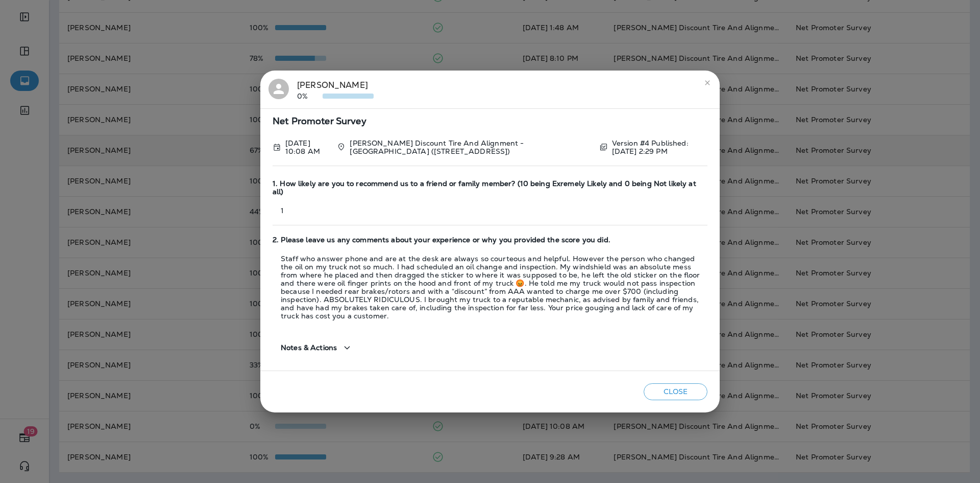  Describe the element at coordinates (675, 391) in the screenshot. I see `button: Close` at that location.